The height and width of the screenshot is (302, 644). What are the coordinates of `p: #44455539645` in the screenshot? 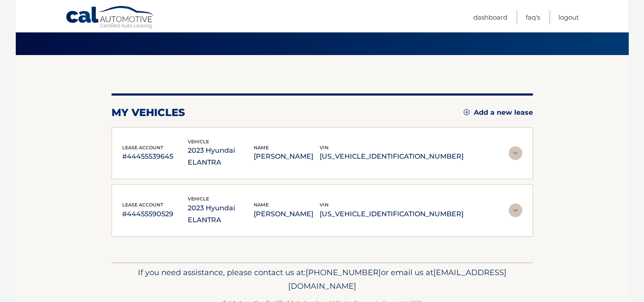 It's located at (155, 156).